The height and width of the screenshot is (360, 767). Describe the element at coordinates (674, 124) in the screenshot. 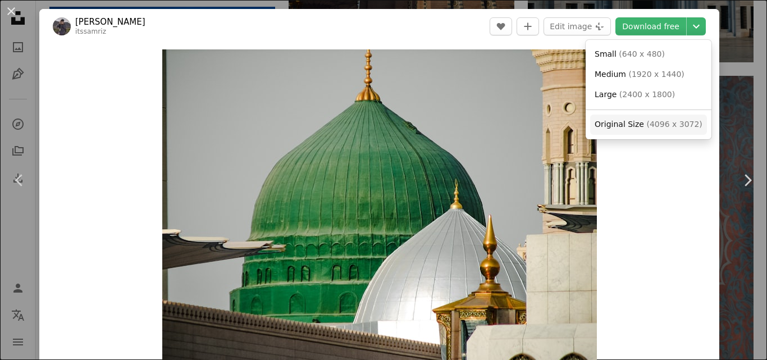

I see `span: ( 4096 x 3072 )` at that location.